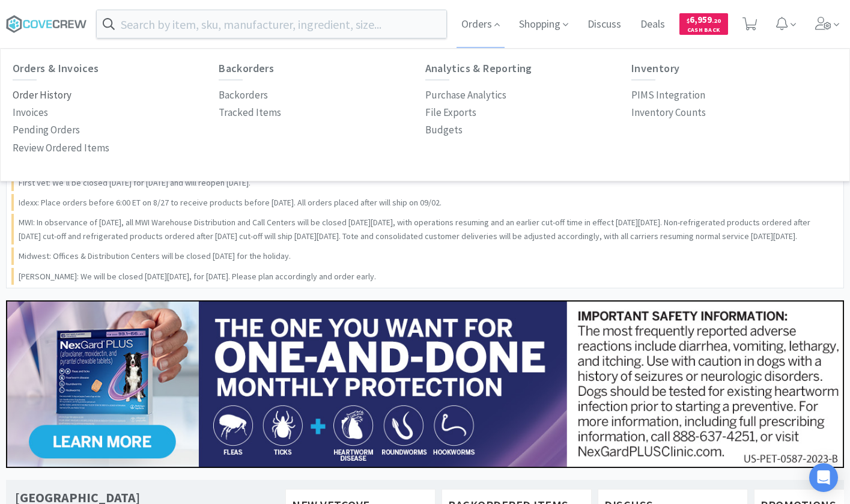 The image size is (850, 504). I want to click on p: File Exports, so click(450, 112).